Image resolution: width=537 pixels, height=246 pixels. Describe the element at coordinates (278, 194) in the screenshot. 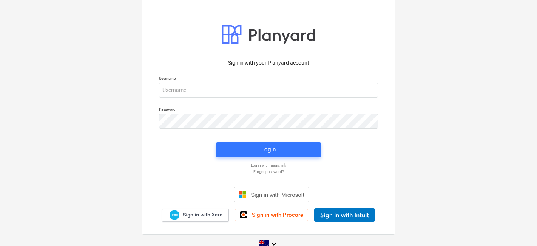

I see `span: Sign in with Microsoft` at that location.